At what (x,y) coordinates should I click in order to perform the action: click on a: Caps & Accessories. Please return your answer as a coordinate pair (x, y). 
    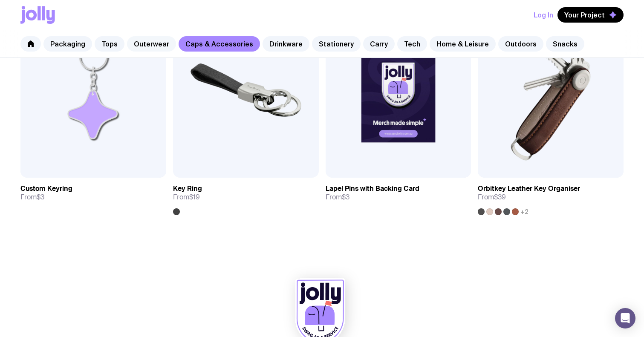
    Looking at the image, I should click on (219, 44).